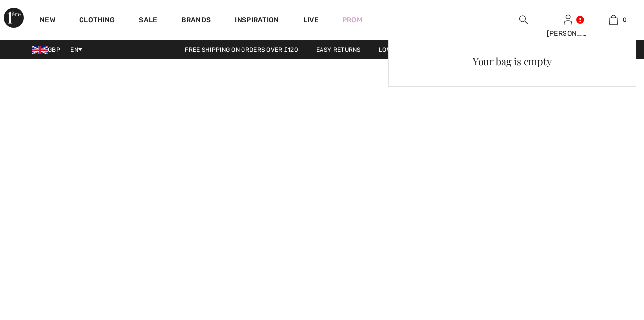 The image size is (644, 320). Describe the element at coordinates (148, 21) in the screenshot. I see `a: Sale` at that location.